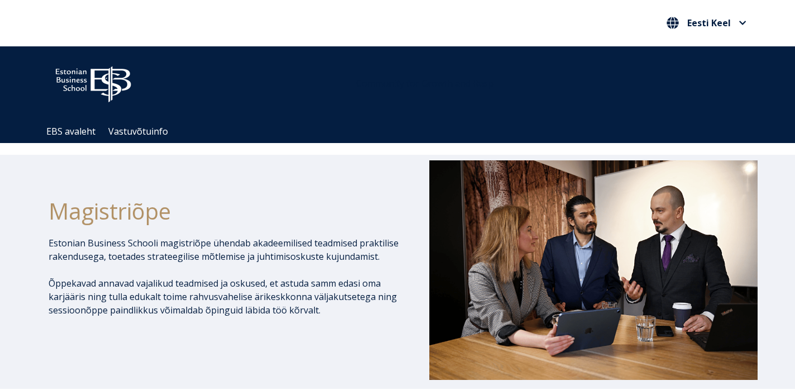 This screenshot has width=795, height=390. What do you see at coordinates (707, 23) in the screenshot?
I see `nav: Vali oma keel` at bounding box center [707, 23].